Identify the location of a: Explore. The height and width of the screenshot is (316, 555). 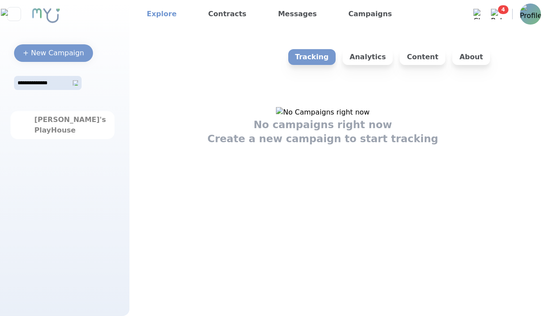
(162, 14).